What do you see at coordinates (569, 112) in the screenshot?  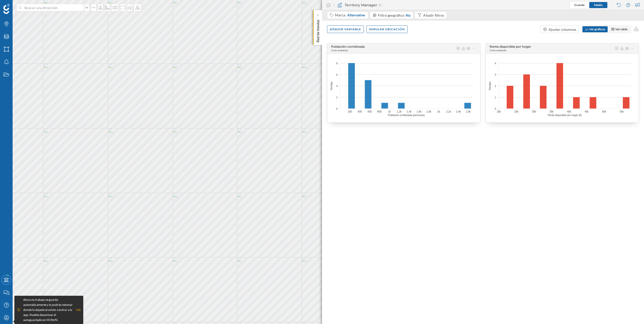 I see `text: 40k` at bounding box center [569, 112].